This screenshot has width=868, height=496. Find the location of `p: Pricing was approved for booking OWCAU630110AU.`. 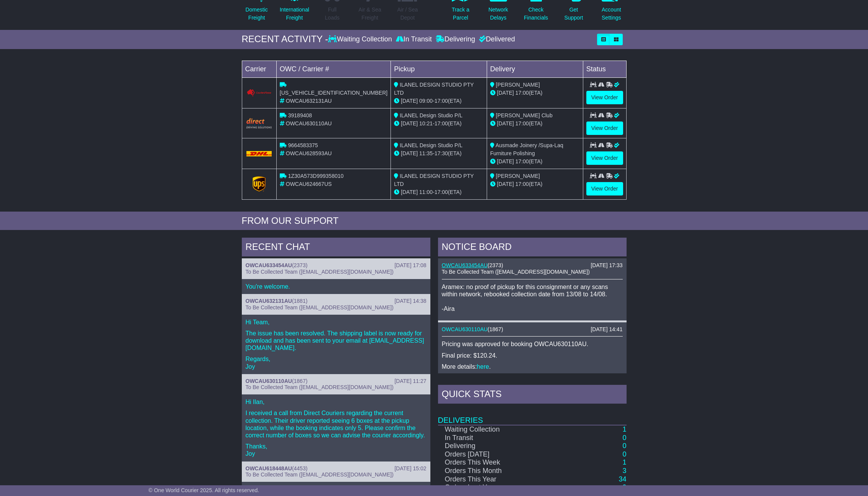

p: Pricing was approved for booking OWCAU630110AU. is located at coordinates (532, 344).